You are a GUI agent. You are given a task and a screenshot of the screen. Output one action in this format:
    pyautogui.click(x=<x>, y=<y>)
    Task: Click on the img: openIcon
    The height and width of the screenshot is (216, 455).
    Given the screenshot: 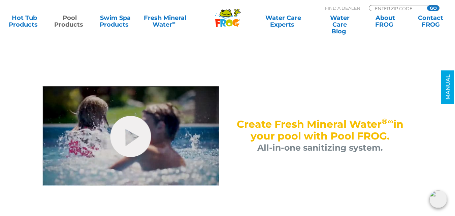 What is the action you would take?
    pyautogui.click(x=438, y=199)
    